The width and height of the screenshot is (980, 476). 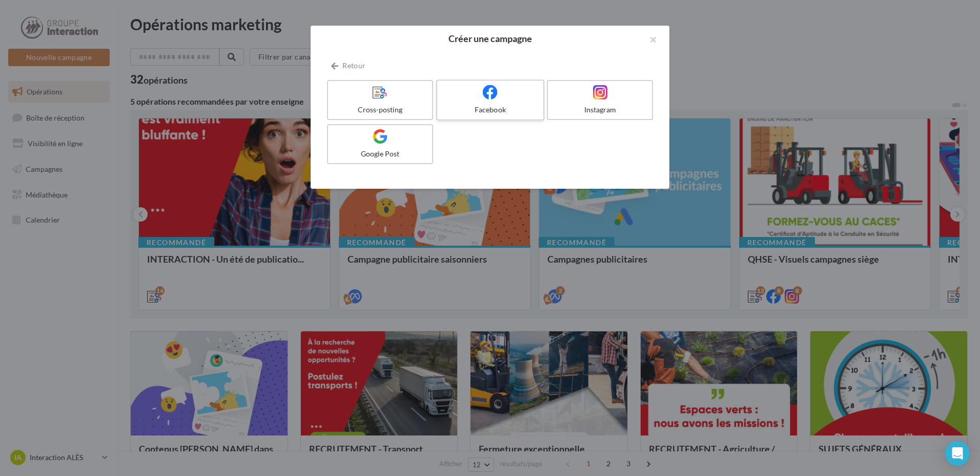 What do you see at coordinates (348, 65) in the screenshot?
I see `button: Retour` at bounding box center [348, 65].